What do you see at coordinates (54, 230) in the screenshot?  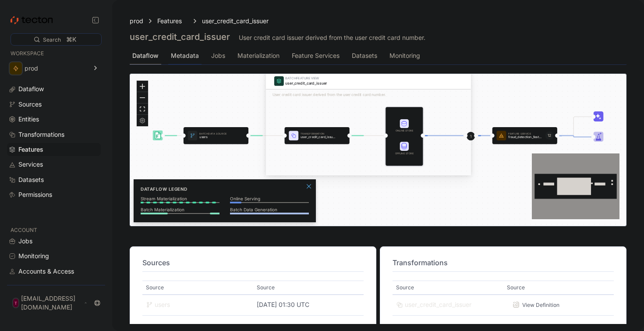 I see `p: ACCOUNT` at bounding box center [54, 230].